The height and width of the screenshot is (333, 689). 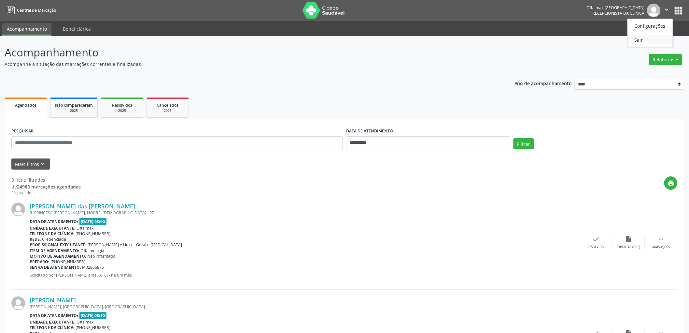 What do you see at coordinates (74, 105) in the screenshot?
I see `span: Não compareceram` at bounding box center [74, 105].